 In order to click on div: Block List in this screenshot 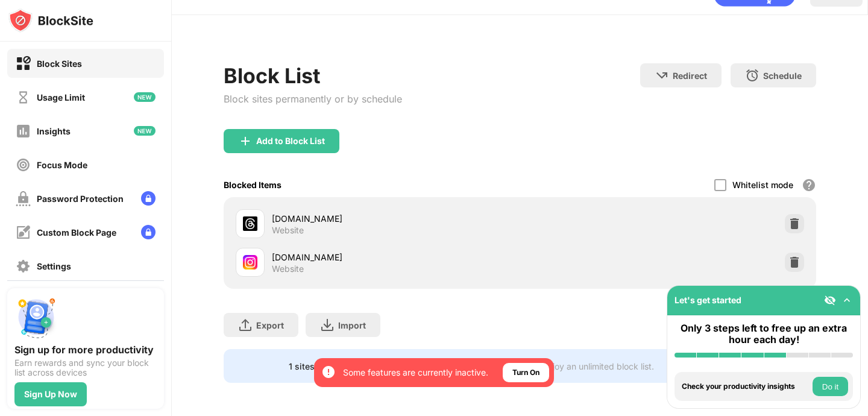, I will do `click(313, 76)`.